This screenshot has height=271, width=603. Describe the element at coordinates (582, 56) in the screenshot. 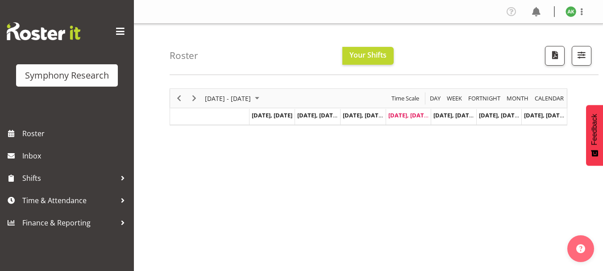

I see `button: Filter Shifts` at that location.